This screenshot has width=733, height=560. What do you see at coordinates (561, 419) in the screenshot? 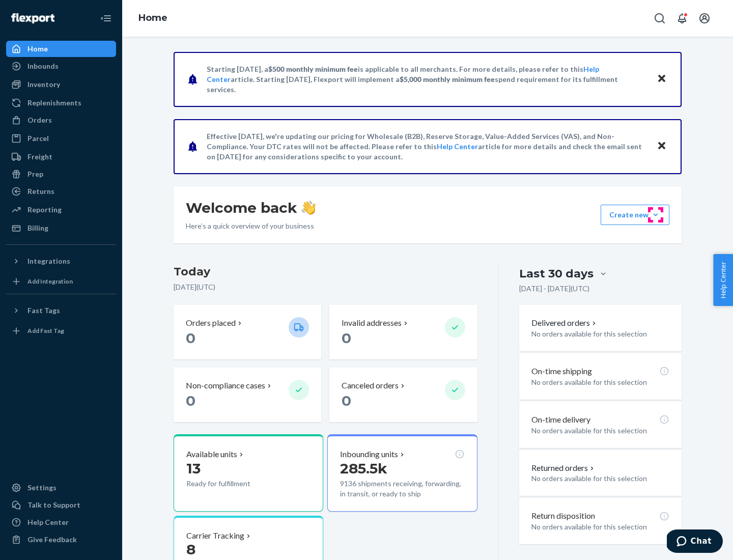
I see `p: On-time delivery` at bounding box center [561, 419].